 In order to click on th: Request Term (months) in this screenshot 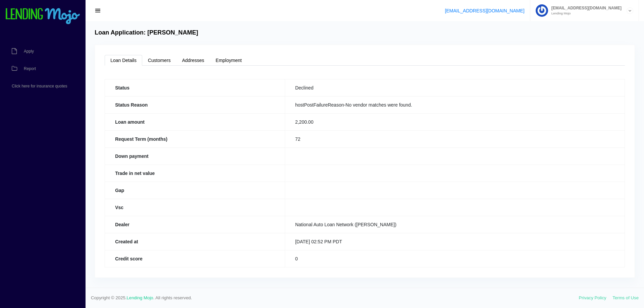, I will do `click(195, 138)`.